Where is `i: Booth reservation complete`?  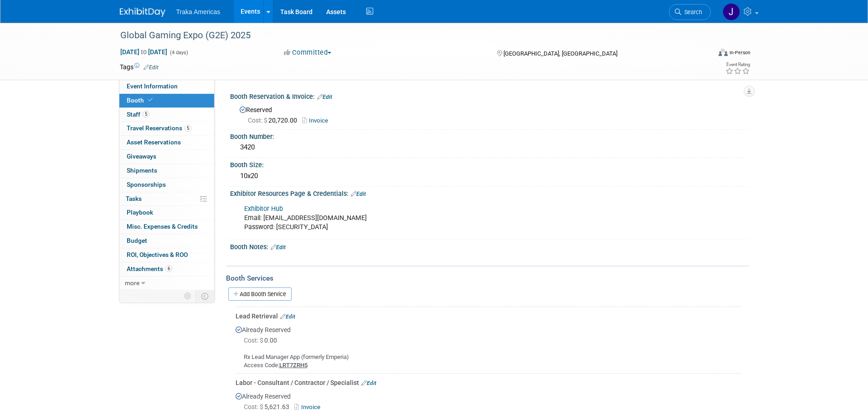
i: Booth reservation complete is located at coordinates (150, 100).